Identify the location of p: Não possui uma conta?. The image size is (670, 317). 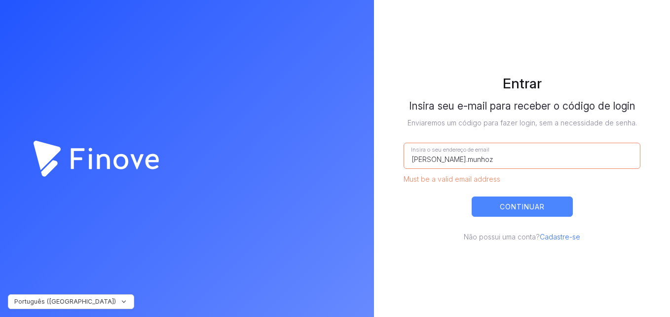
(522, 236).